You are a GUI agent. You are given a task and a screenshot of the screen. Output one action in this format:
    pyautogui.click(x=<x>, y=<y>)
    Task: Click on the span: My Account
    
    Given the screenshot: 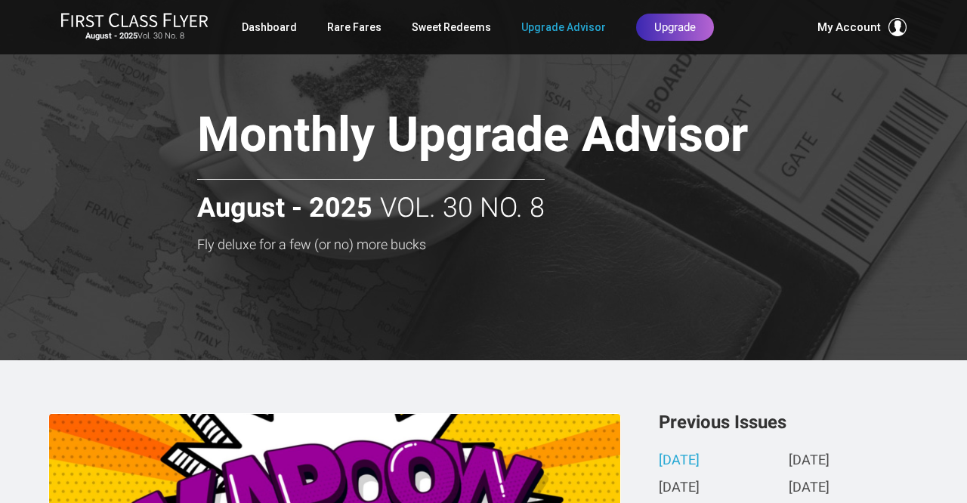 What is the action you would take?
    pyautogui.click(x=849, y=27)
    